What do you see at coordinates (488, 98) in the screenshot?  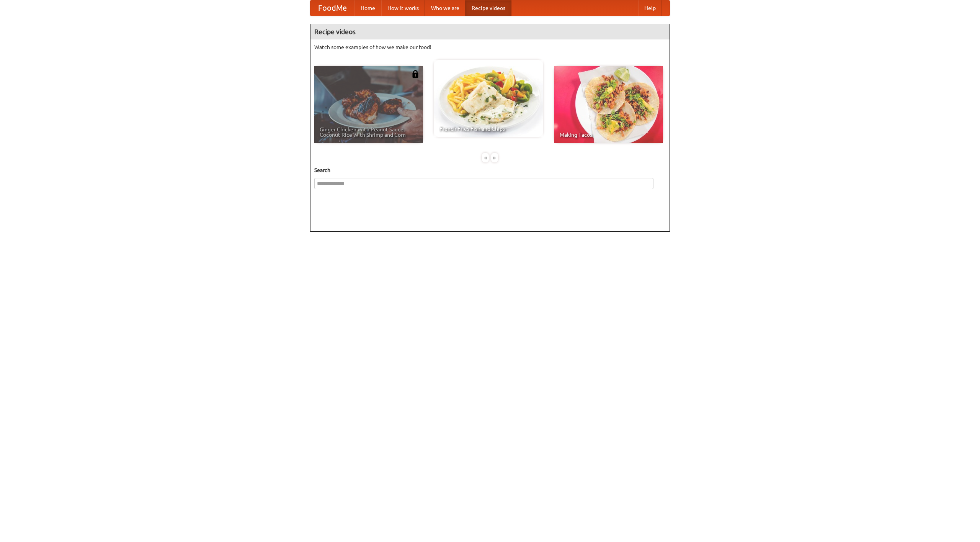 I see `a: French Fries Fish and Chips` at bounding box center [488, 98].